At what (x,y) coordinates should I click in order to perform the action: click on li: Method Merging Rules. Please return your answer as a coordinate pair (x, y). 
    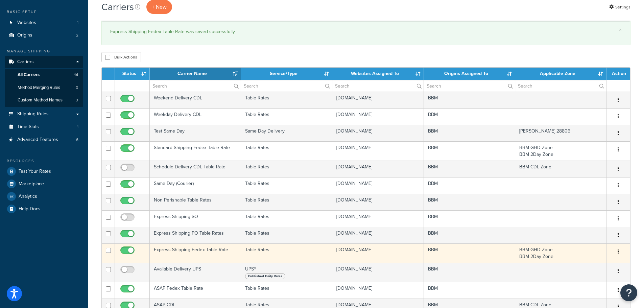
    Looking at the image, I should click on (44, 88).